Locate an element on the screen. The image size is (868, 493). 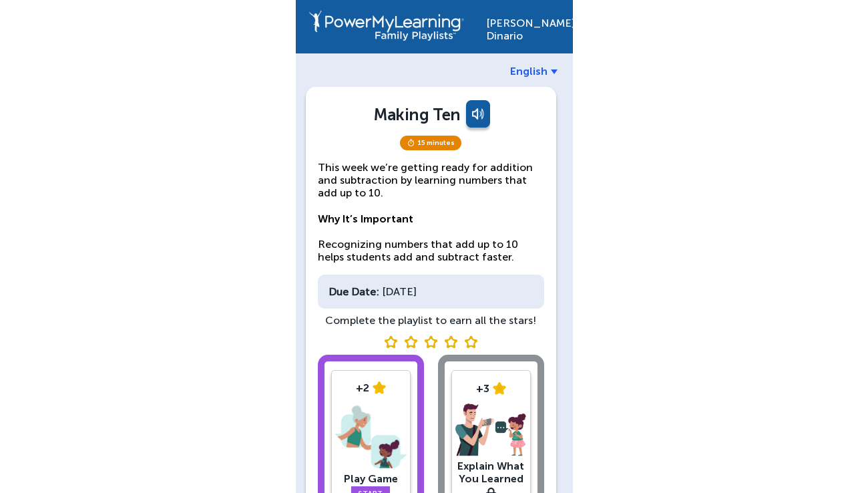
strong: Why It’s Important is located at coordinates (366, 218).